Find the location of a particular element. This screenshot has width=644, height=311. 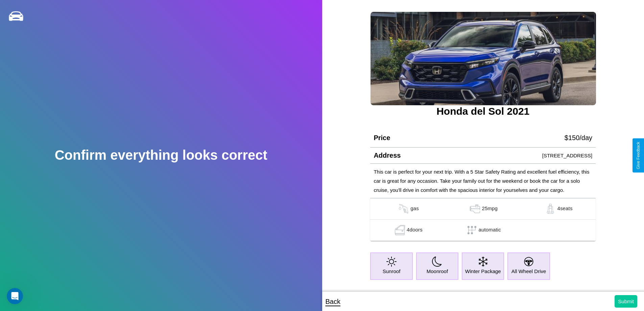

h4: Address is located at coordinates (387, 155).